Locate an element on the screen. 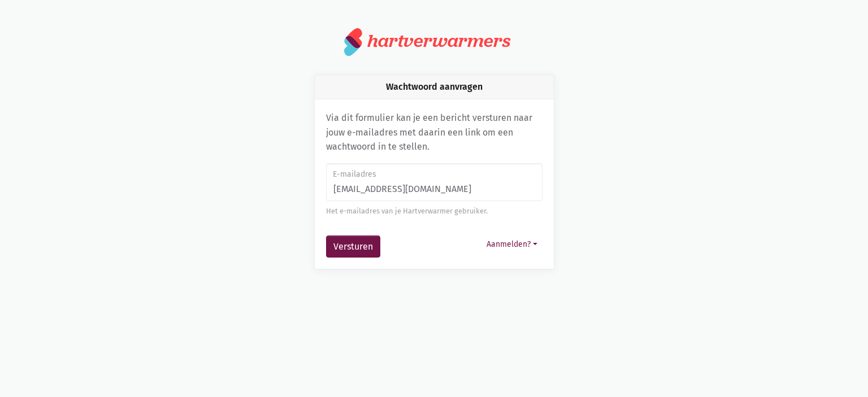 The height and width of the screenshot is (397, 868). div: Het e-mailadres van je Hartverwarmer gebruiker. is located at coordinates (434, 211).